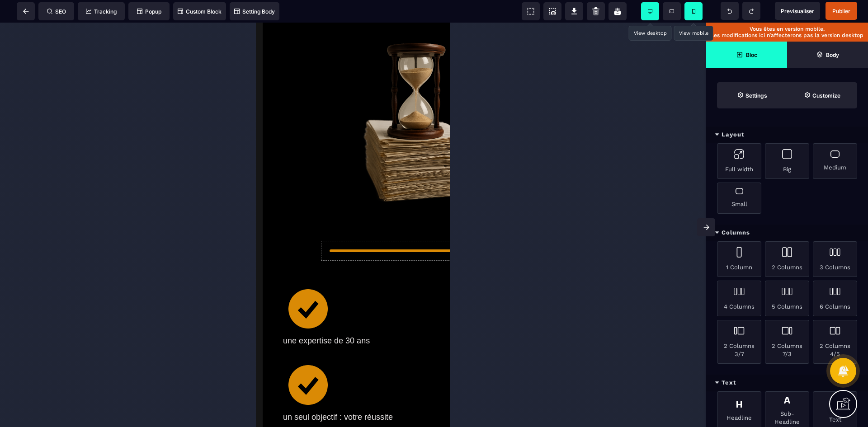 This screenshot has height=427, width=868. What do you see at coordinates (787, 35) in the screenshot?
I see `p: Les modifications ici n’affecterons pas la version desktop` at bounding box center [787, 35].